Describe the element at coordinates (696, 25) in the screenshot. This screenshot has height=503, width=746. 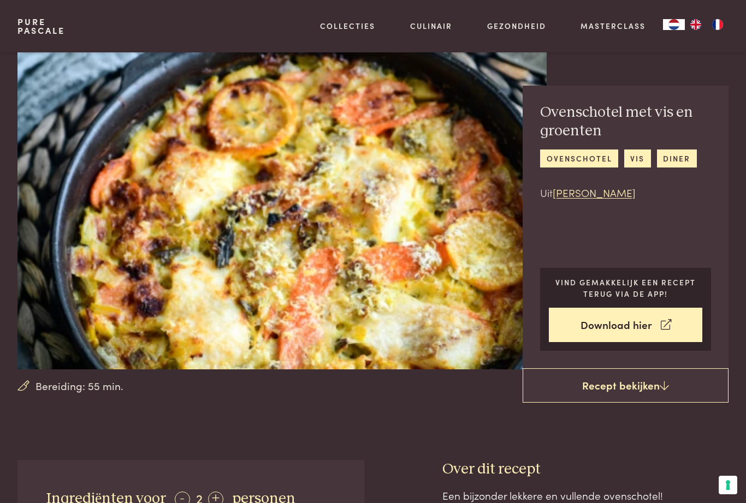
I see `a: EN` at that location.